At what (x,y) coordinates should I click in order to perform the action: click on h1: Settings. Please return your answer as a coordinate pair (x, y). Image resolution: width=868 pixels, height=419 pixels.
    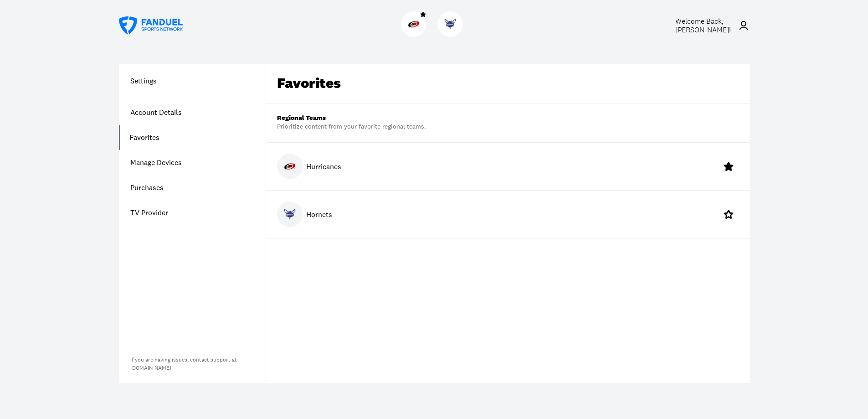
    Looking at the image, I should click on (192, 80).